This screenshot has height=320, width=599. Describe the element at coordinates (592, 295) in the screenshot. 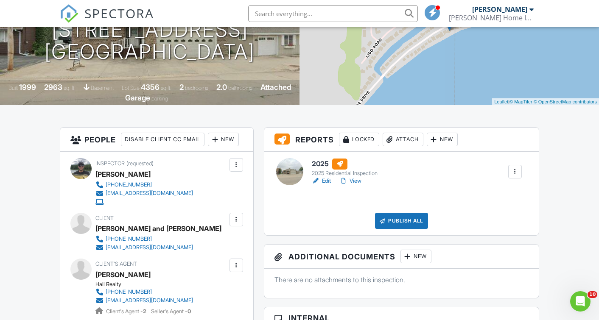

I see `span: 10` at that location.